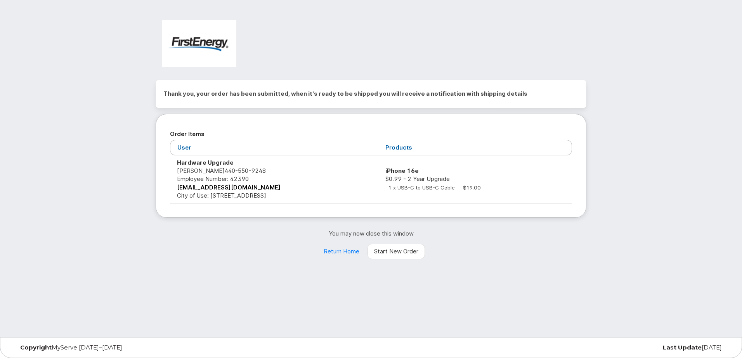  I want to click on span: 9248, so click(257, 171).